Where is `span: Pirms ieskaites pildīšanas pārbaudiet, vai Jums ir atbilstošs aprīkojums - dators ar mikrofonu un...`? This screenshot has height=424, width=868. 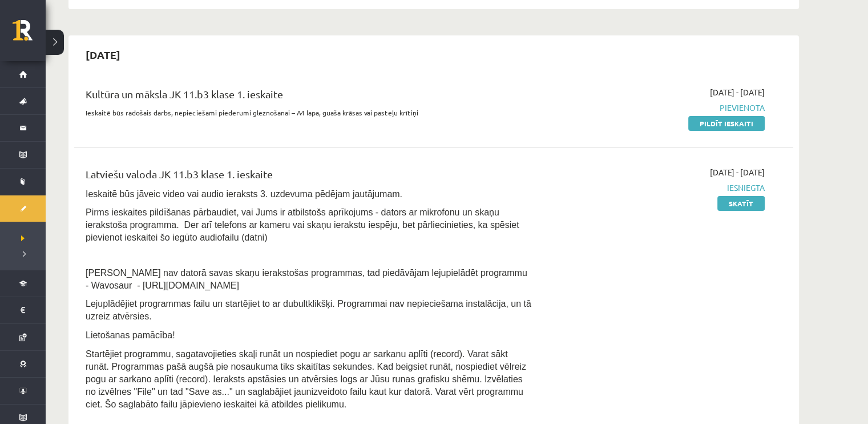 span: Pirms ieskaites pildīšanas pārbaudiet, vai Jums ir atbilstošs aprīkojums - dators ar mikrofonu un... is located at coordinates (302, 224).